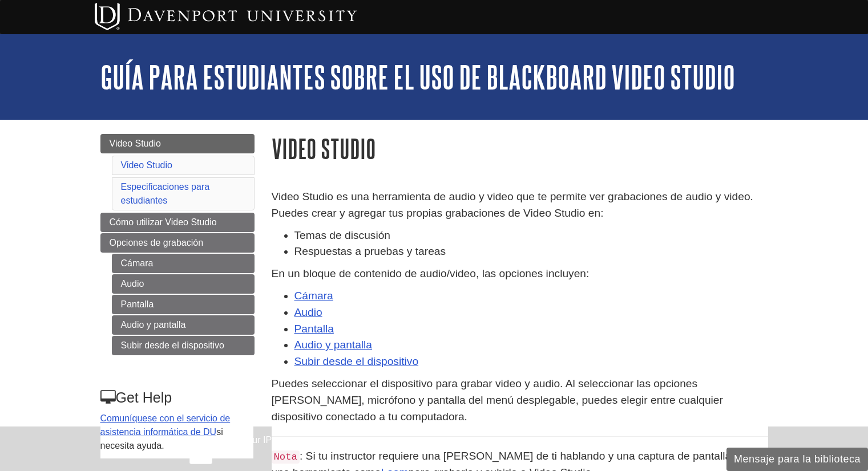 The image size is (868, 471). Describe the element at coordinates (135, 143) in the screenshot. I see `span: Video Studio` at that location.